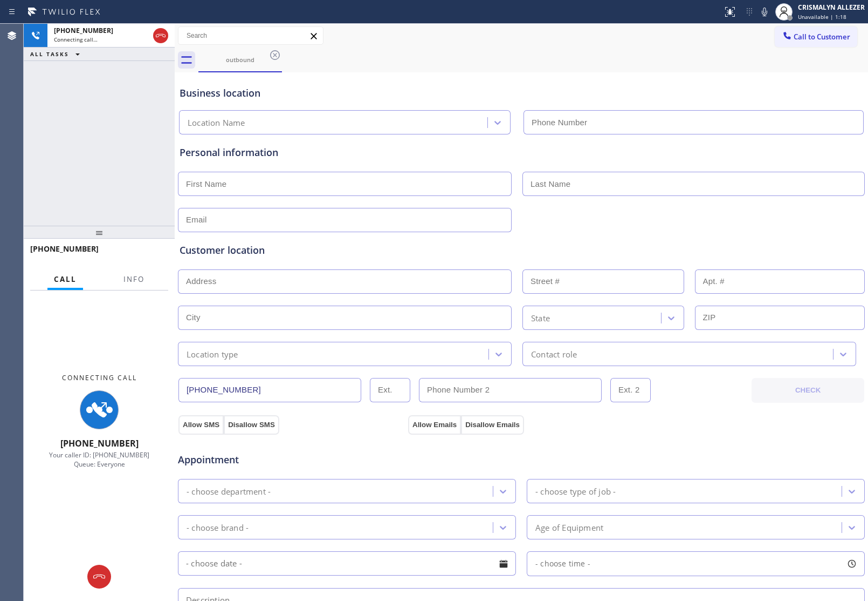 This screenshot has height=601, width=868. Describe the element at coordinates (765, 12) in the screenshot. I see `button: Mute` at that location.